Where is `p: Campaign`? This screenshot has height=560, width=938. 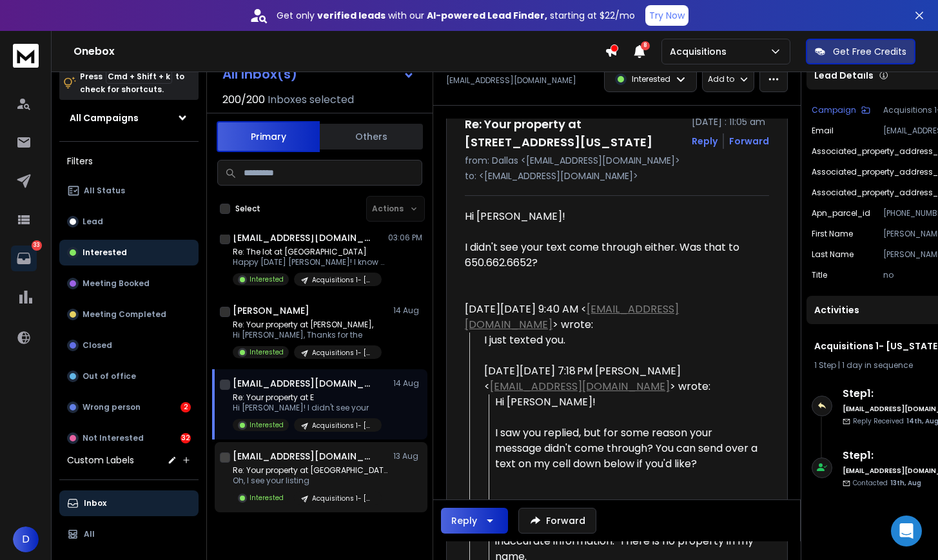
p: Campaign is located at coordinates (833, 111).